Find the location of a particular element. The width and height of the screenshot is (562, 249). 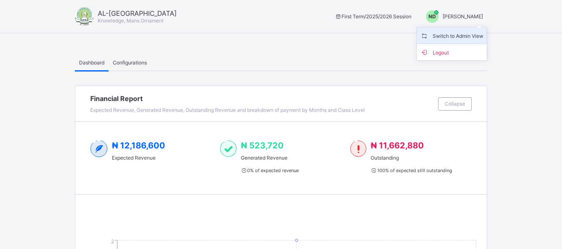

span: Expected Revenue is located at coordinates (139, 158).